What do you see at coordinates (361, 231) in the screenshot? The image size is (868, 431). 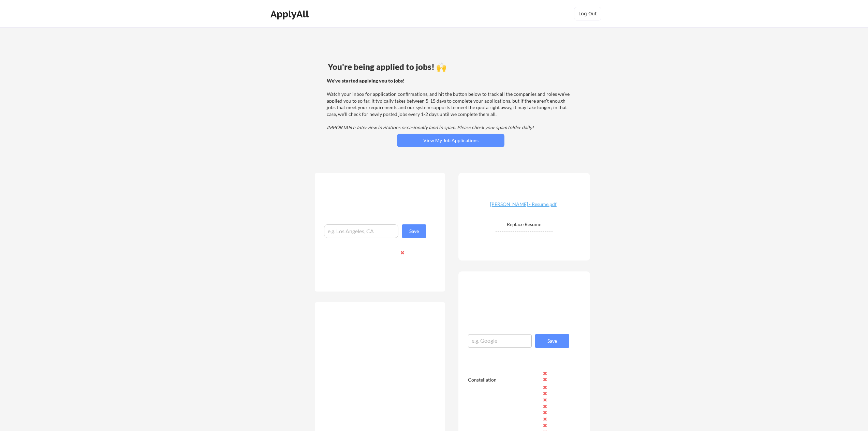 I see `input: e.g. Los Angeles, CA` at bounding box center [361, 231].